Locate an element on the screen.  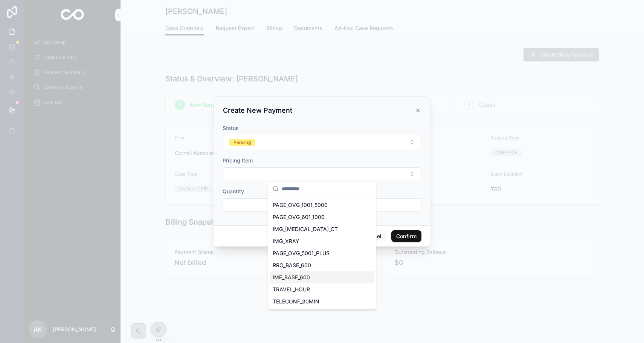
span: TELECONF_30MIN is located at coordinates (296, 302).